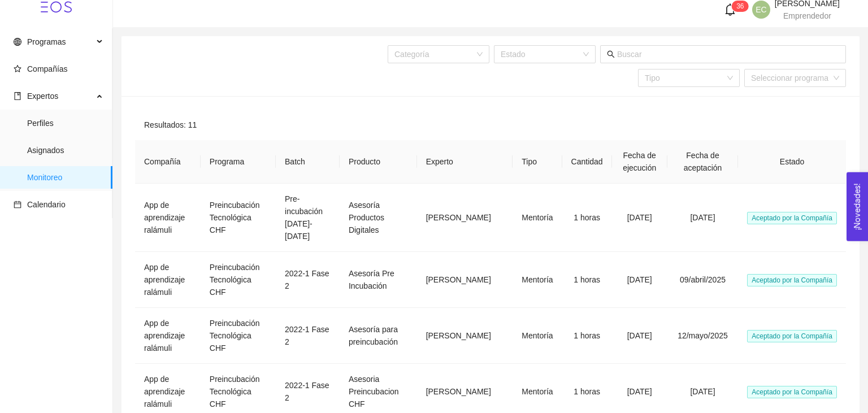 The image size is (868, 413). Describe the element at coordinates (65, 123) in the screenshot. I see `span: Perfiles` at that location.